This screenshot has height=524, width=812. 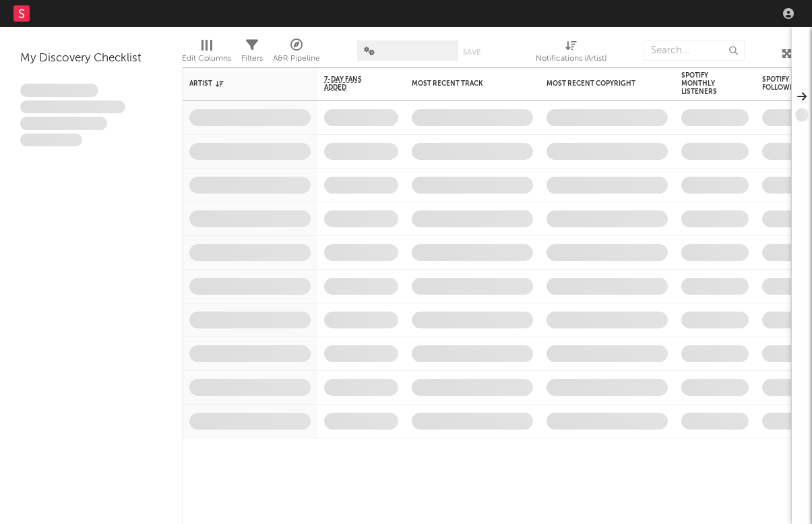 I want to click on span: 7-Day Fans Added, so click(x=352, y=84).